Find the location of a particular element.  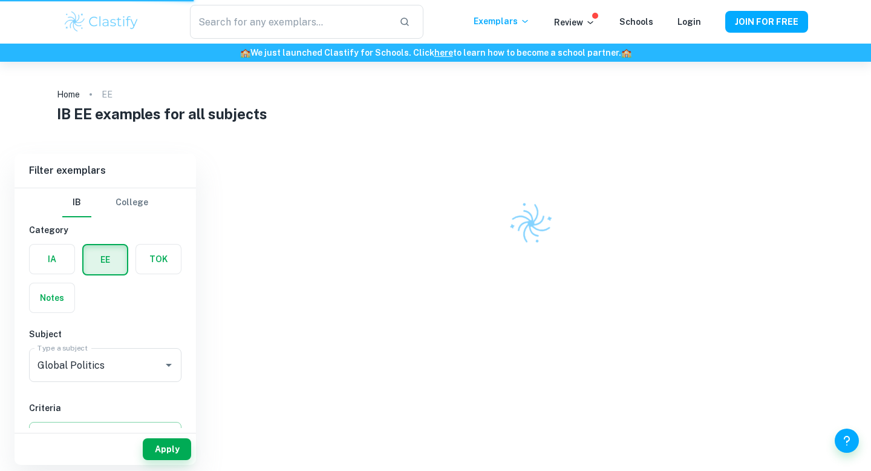

input: Search for any exemplars... is located at coordinates (290, 22).